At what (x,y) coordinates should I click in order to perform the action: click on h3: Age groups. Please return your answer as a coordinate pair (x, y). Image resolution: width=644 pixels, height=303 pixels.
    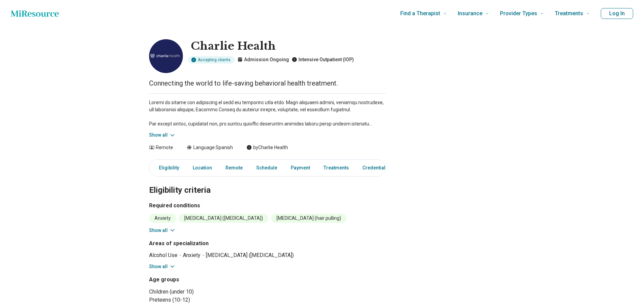
    Looking at the image, I should click on (267, 280).